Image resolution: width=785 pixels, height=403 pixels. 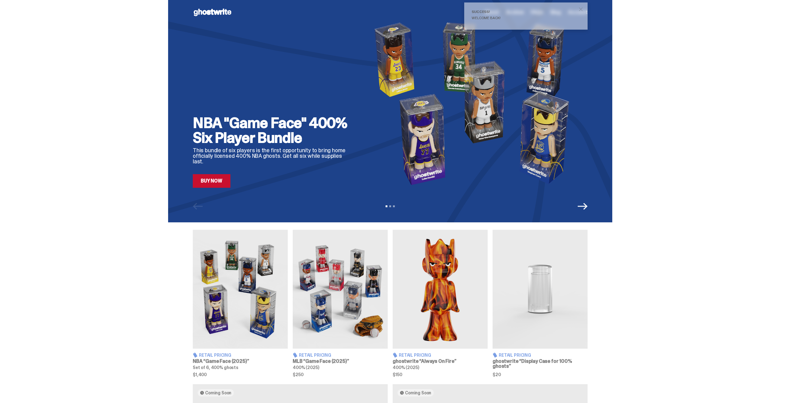 I want to click on button: Next, so click(x=583, y=206).